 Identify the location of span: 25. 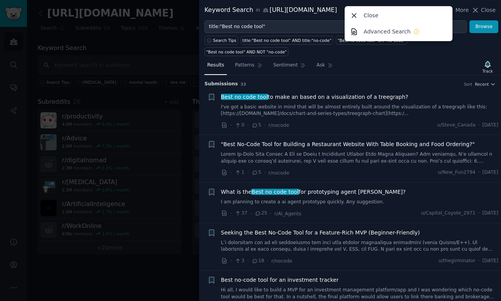
(261, 214).